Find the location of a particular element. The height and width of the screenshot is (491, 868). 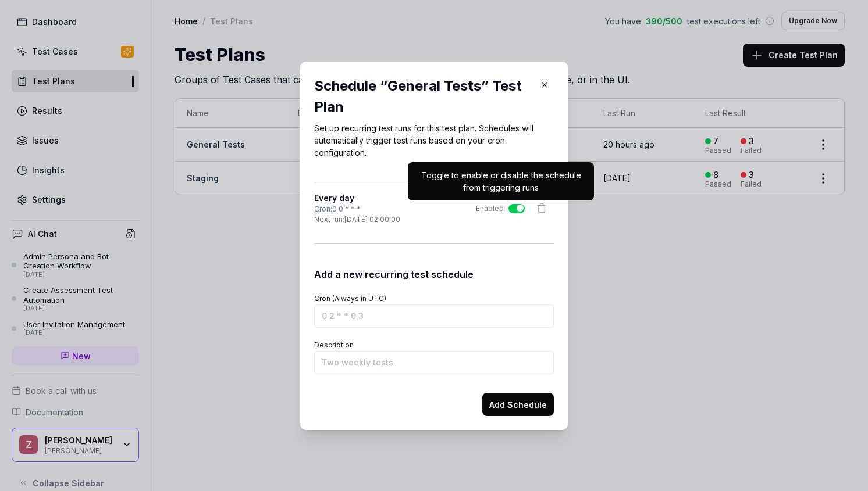

div: Add a new recurring test schedule is located at coordinates (434, 272).